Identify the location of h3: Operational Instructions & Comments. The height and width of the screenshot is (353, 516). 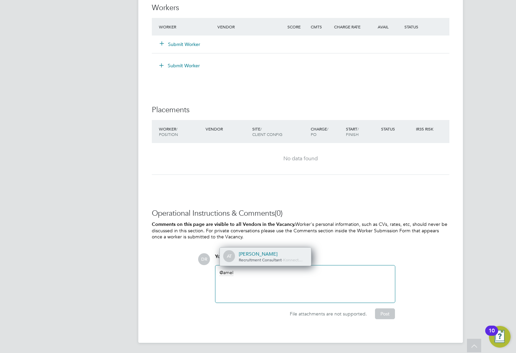
(301, 213).